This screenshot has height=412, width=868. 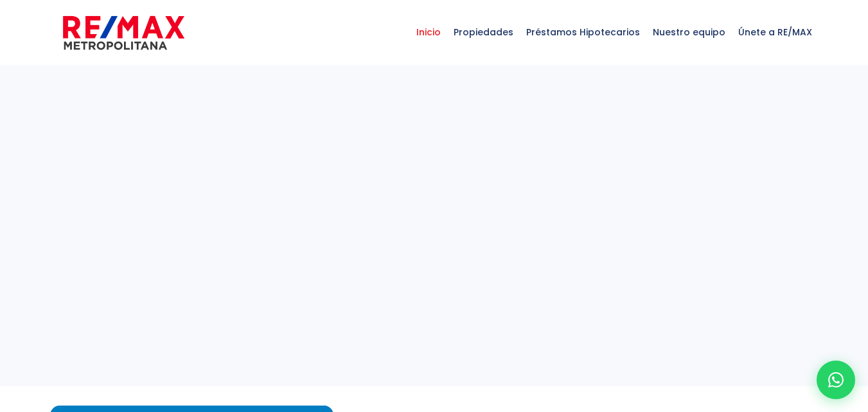 I want to click on span: Nuestro equipo, so click(x=689, y=32).